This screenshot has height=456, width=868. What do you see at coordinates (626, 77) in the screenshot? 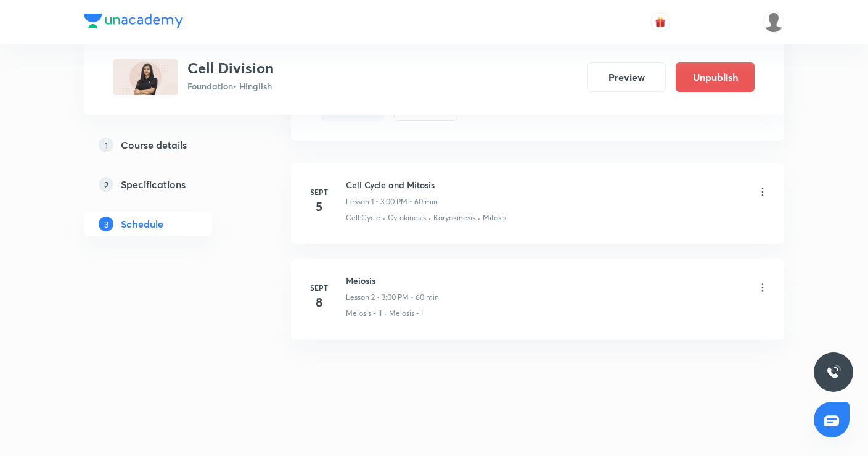
I see `button: Preview` at bounding box center [626, 77].